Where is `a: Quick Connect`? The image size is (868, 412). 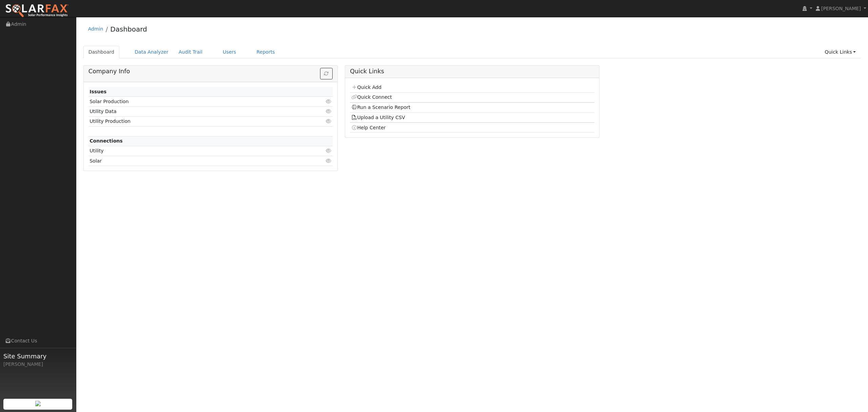
a: Quick Connect is located at coordinates (372, 97).